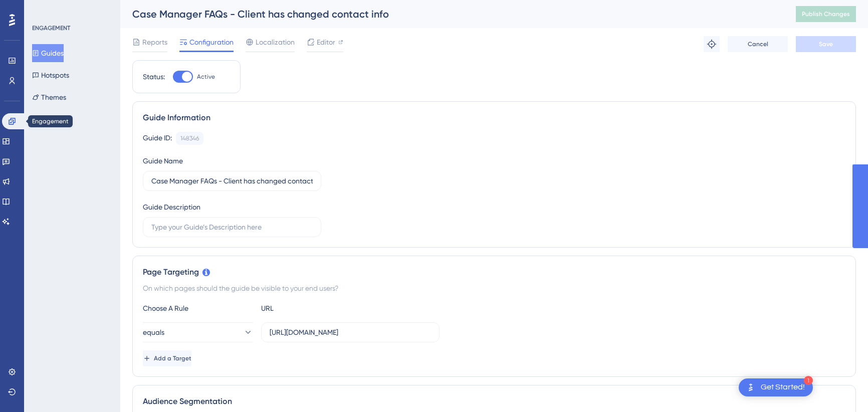 The height and width of the screenshot is (412, 868). I want to click on span: Add a Target, so click(173, 359).